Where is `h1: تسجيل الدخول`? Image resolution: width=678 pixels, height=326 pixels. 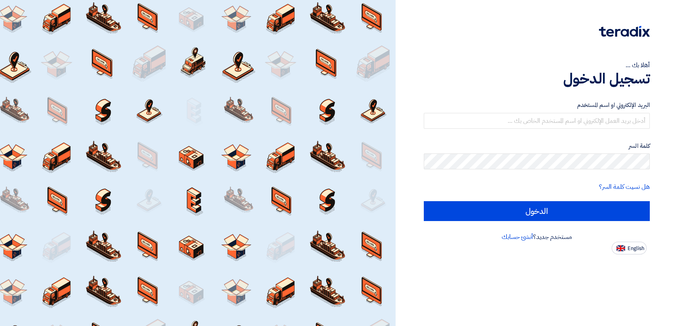
h1: تسجيل الدخول is located at coordinates (537, 79).